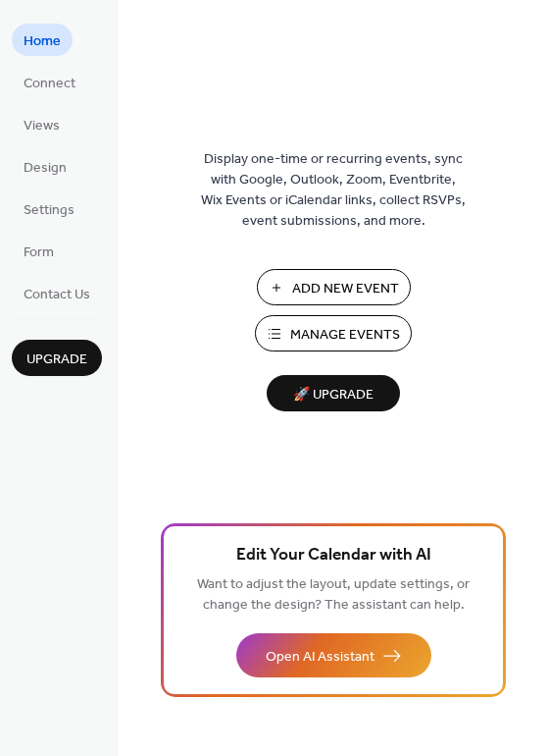  What do you see at coordinates (45, 166) in the screenshot?
I see `a: Design` at bounding box center [45, 166].